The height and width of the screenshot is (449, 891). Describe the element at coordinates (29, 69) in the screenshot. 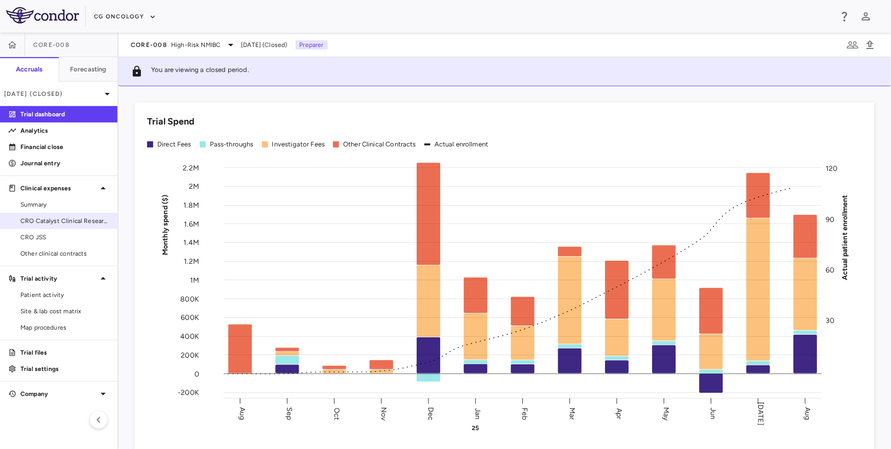

I see `h6: Accruals` at that location.